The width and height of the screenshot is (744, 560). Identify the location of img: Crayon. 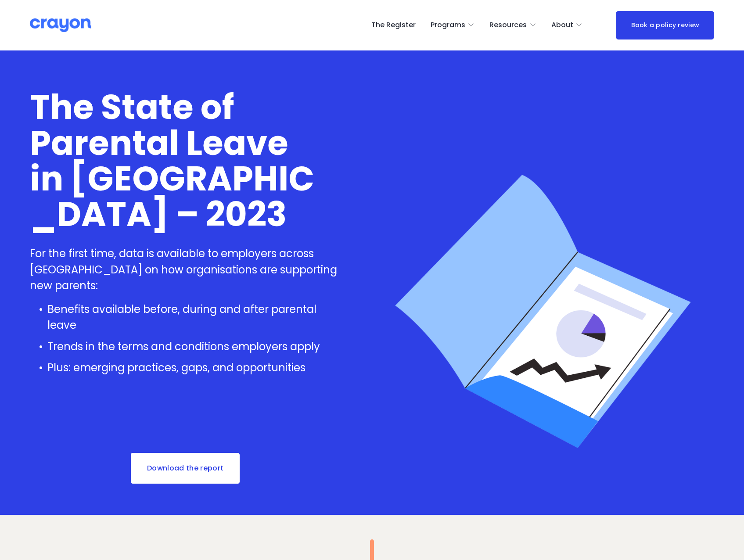
(61, 25).